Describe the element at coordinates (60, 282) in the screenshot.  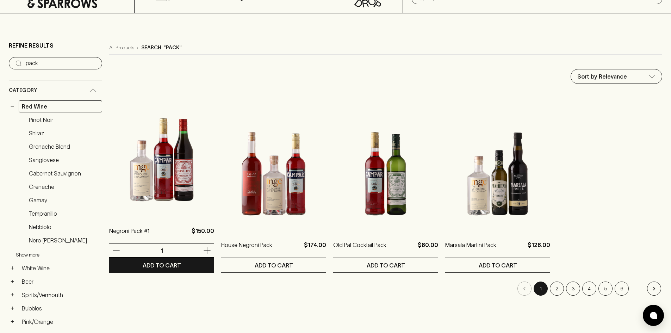
I see `a: Beer` at that location.